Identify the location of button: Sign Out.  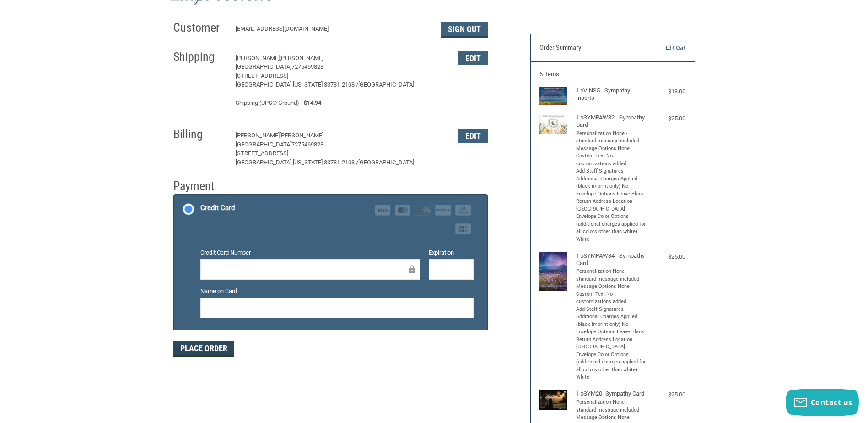
(464, 30).